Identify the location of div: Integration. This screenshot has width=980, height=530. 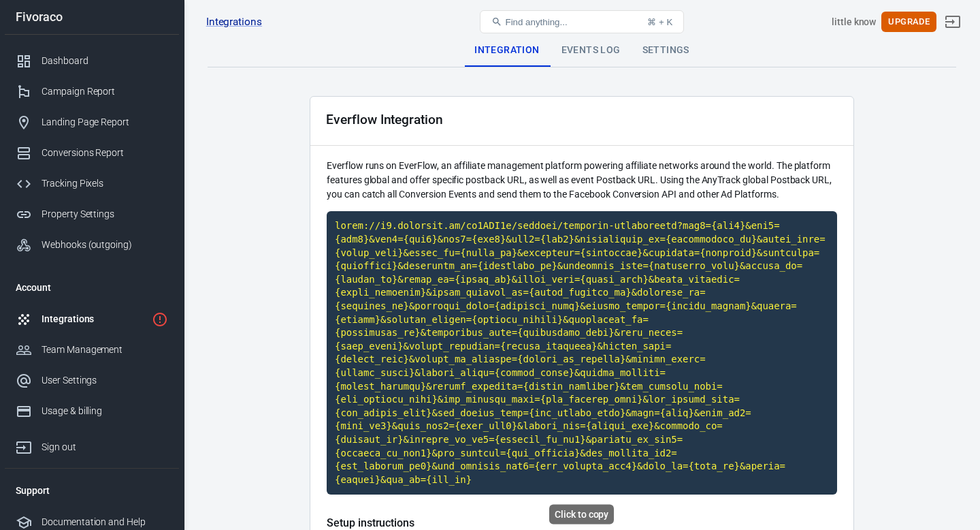
(506, 50).